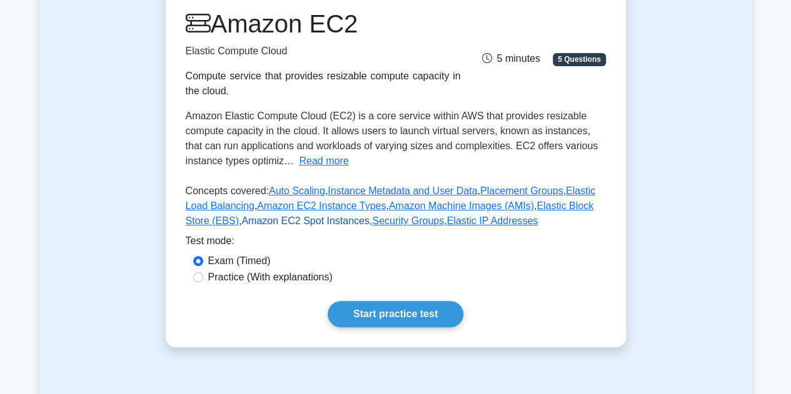  I want to click on a: Auto Scaling, so click(297, 191).